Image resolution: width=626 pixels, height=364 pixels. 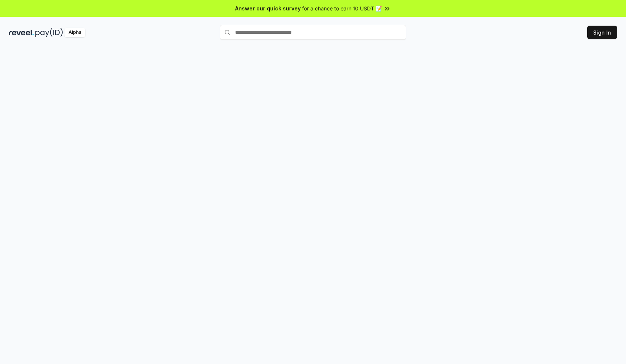 What do you see at coordinates (268, 8) in the screenshot?
I see `span: Answer our quick survey` at bounding box center [268, 8].